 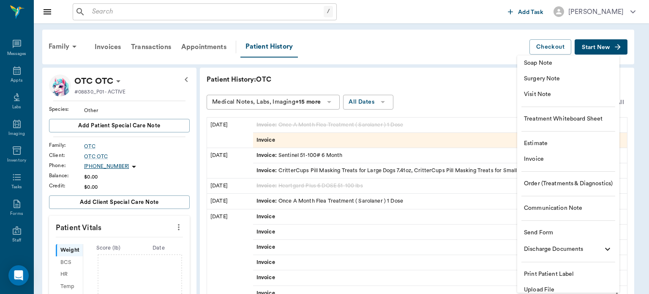 I want to click on span: Discharge Documents, so click(x=562, y=249).